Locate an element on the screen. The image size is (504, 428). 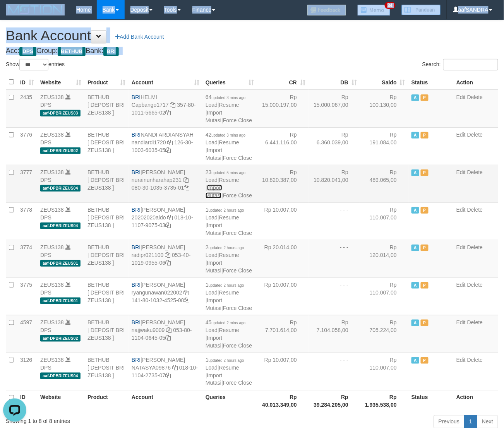
td: Rp 6.360.039,00 is located at coordinates (334, 146).